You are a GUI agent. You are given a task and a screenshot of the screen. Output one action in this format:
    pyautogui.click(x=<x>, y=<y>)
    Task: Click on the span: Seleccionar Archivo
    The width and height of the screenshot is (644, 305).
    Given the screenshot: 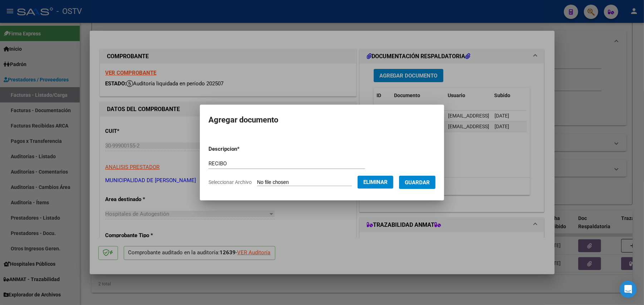 What is the action you would take?
    pyautogui.click(x=230, y=182)
    